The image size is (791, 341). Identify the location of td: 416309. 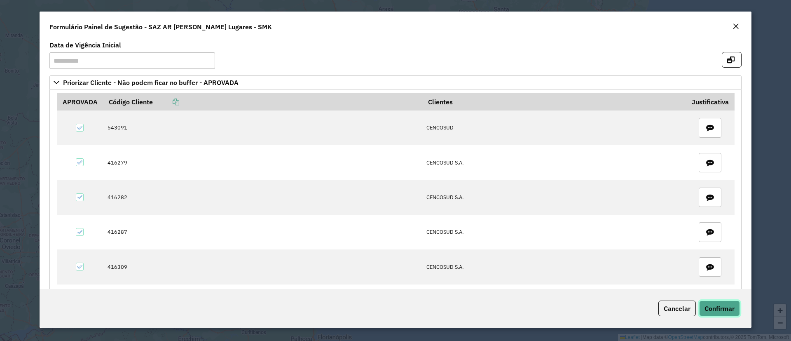
(263, 267).